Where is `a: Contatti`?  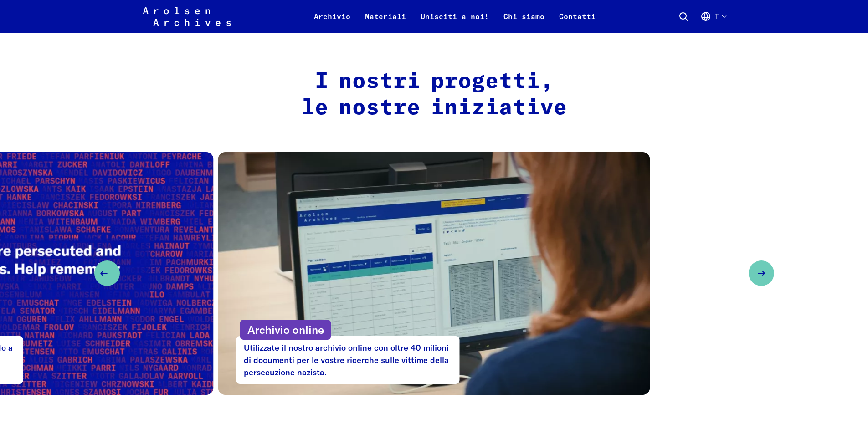
a: Contatti is located at coordinates (577, 22).